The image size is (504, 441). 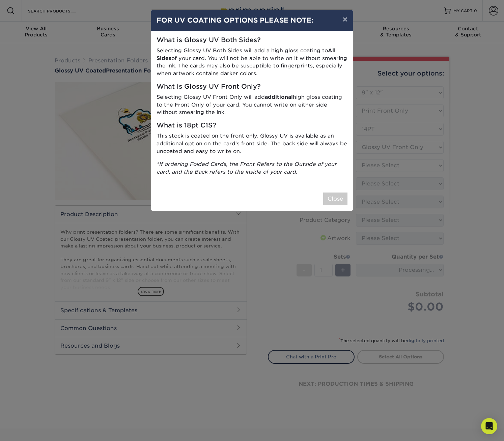 I want to click on i: *If ordering Folded Cards, the Front Refers to the Outside of your card, and the Back refers to t..., so click(x=247, y=168).